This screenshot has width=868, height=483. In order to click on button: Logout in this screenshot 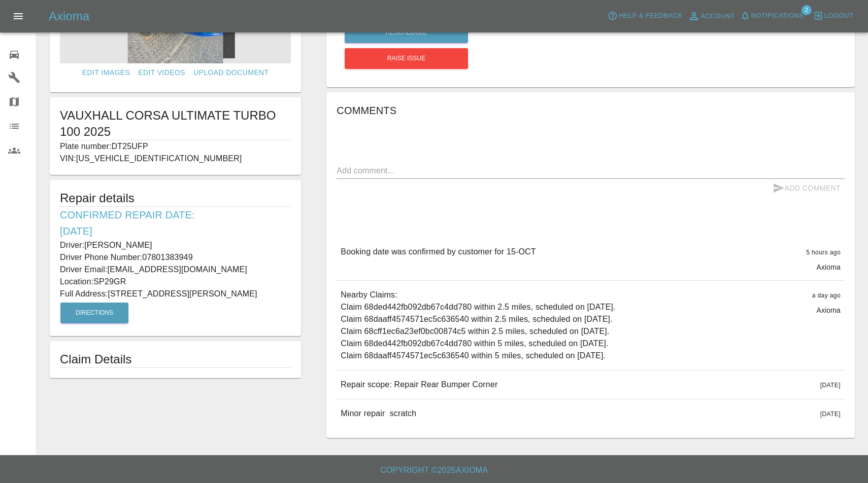, I will do `click(833, 16)`.